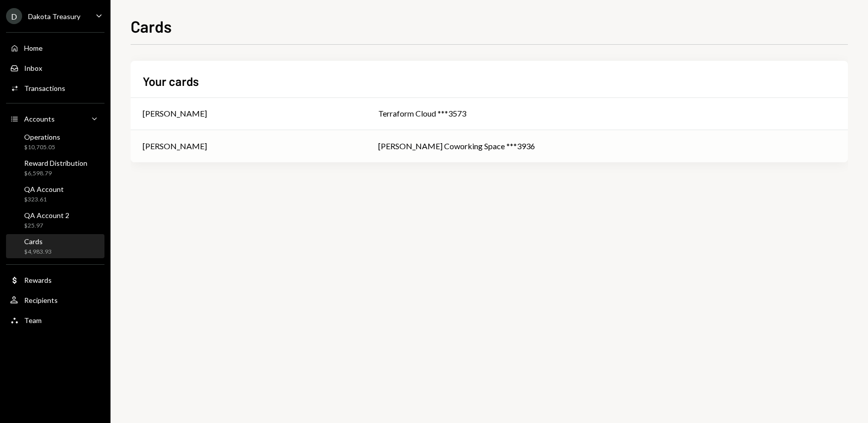 This screenshot has width=868, height=423. Describe the element at coordinates (39, 119) in the screenshot. I see `div: Accounts` at that location.